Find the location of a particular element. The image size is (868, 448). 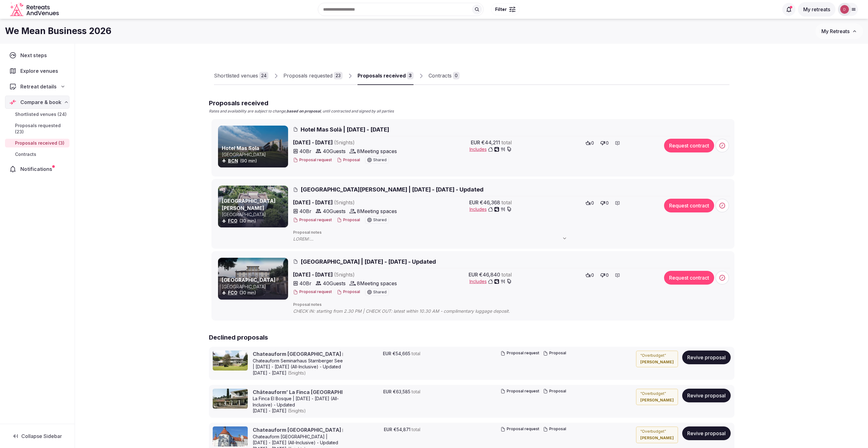

a: Notifications is located at coordinates (37, 169).